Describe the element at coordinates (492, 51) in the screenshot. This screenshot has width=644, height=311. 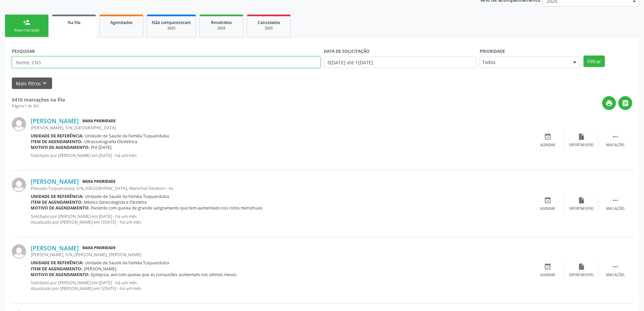
I see `label: Prioridade` at that location.